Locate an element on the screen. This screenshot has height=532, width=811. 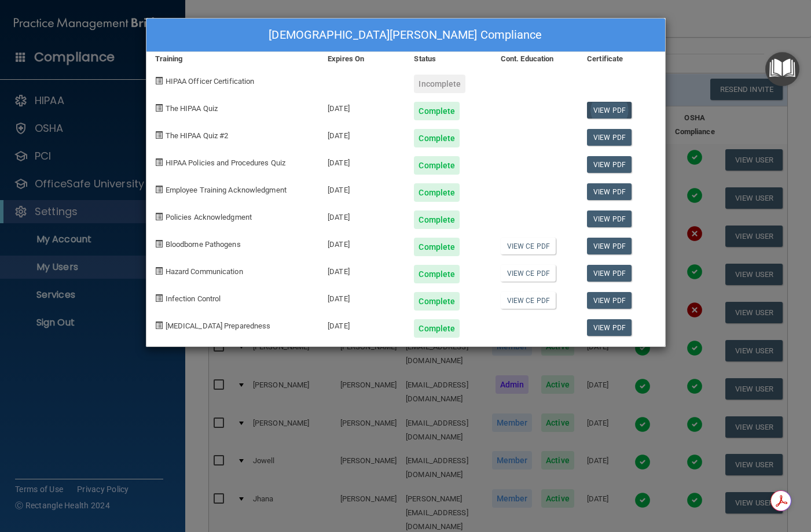
button: Open Resource Center is located at coordinates (782, 69).